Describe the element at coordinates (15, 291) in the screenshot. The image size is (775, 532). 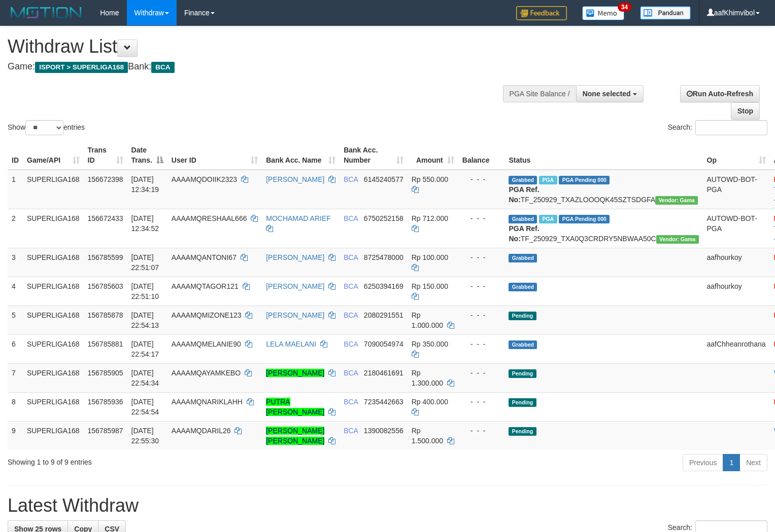
I see `td: 4` at that location.